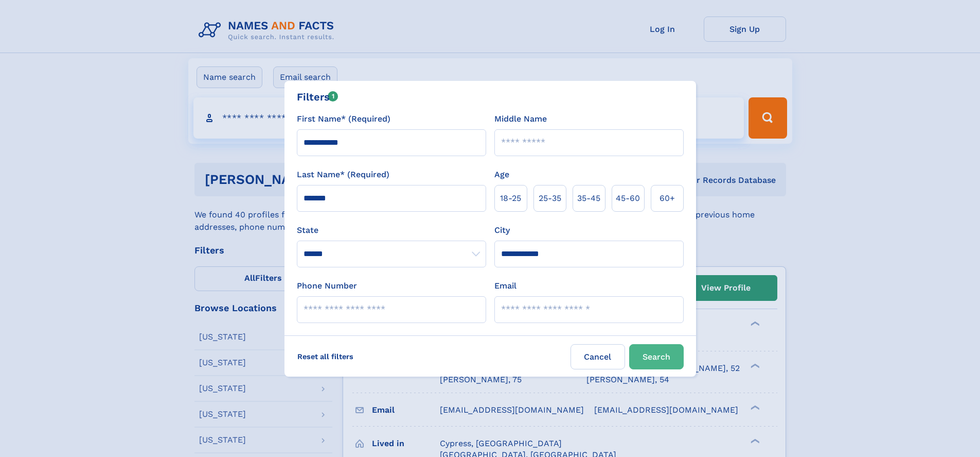 This screenshot has height=457, width=980. Describe the element at coordinates (502, 175) in the screenshot. I see `label: Age` at that location.